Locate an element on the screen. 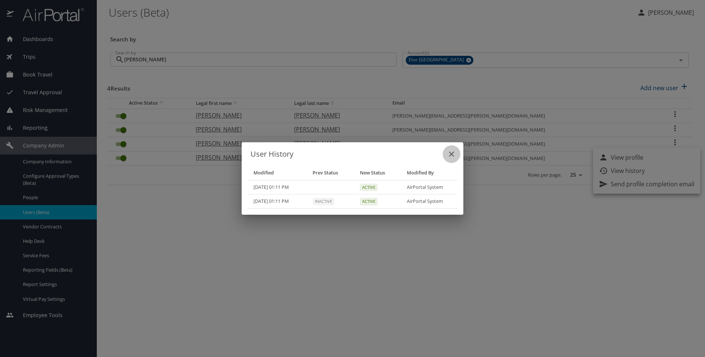 Image resolution: width=705 pixels, height=357 pixels. th: New Status is located at coordinates (377, 173).